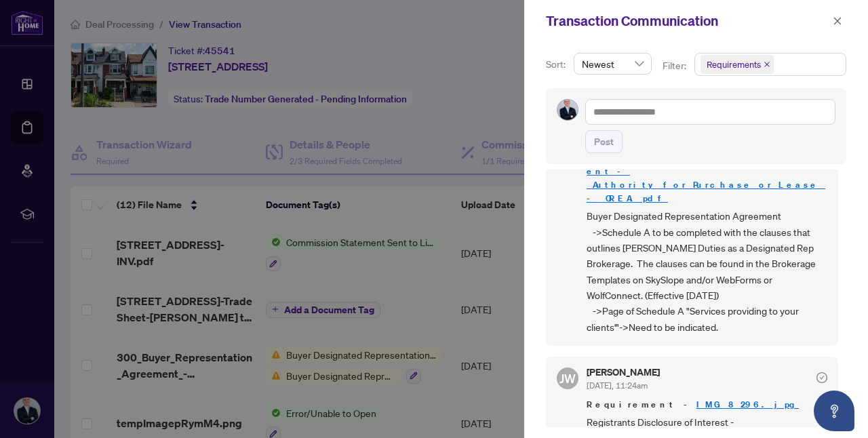 This screenshot has height=438, width=868. Describe the element at coordinates (557, 65) in the screenshot. I see `p: Sort:` at that location.